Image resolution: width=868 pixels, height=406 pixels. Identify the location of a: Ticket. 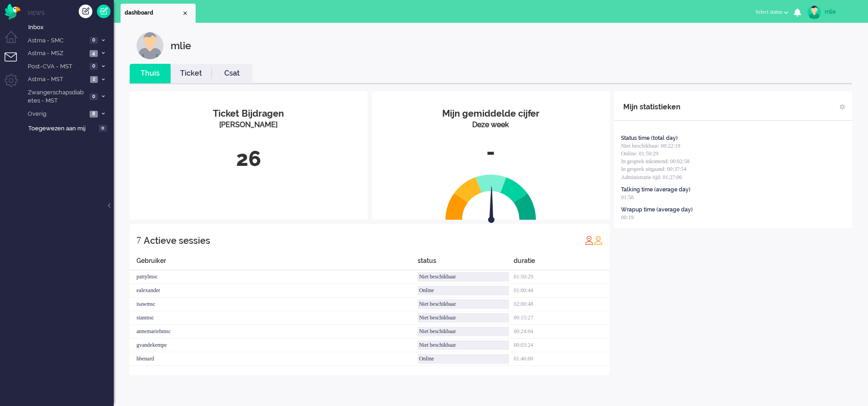
(191, 74).